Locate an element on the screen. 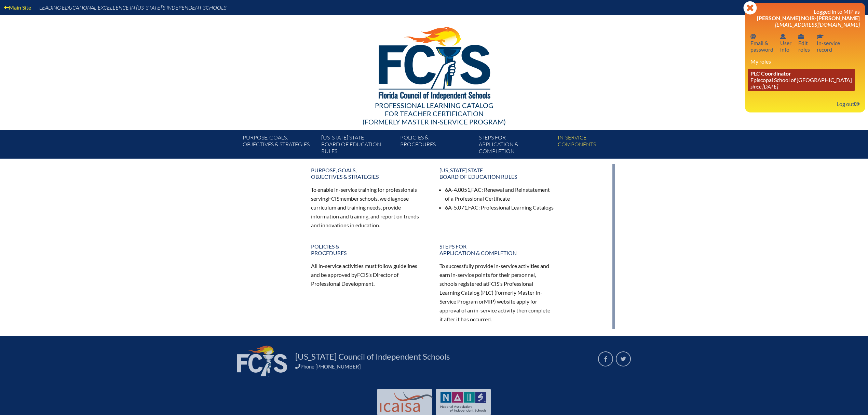 The image size is (868, 415). a: Email passwordEmail &password is located at coordinates (762, 42).